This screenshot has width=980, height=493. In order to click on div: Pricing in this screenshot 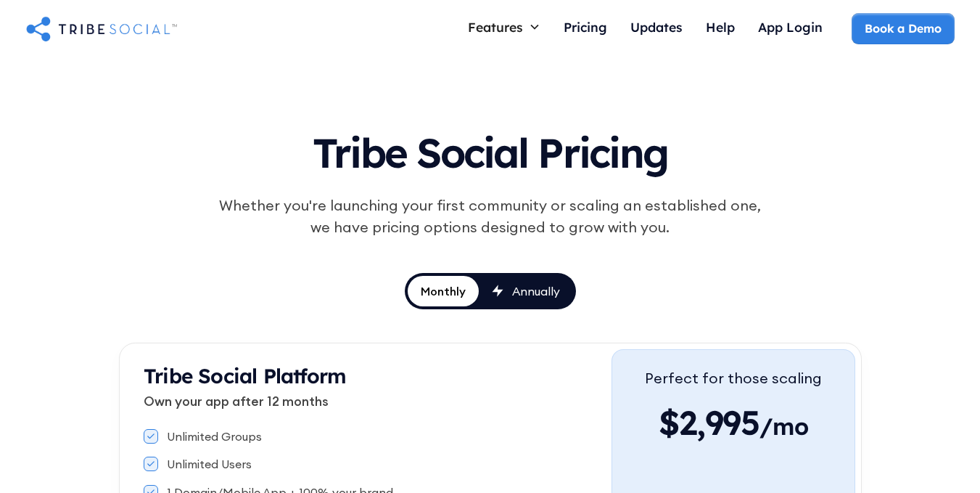, I will do `click(585, 26)`.